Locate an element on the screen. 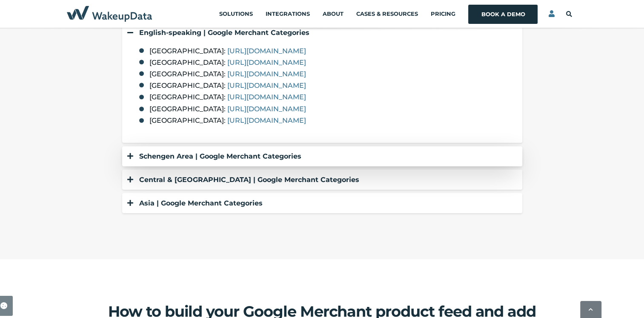 The height and width of the screenshot is (318, 644). div: Віджет чату is located at coordinates (622, 298).